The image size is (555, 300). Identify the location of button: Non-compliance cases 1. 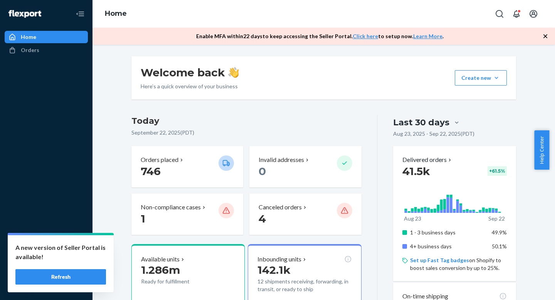
(187, 214).